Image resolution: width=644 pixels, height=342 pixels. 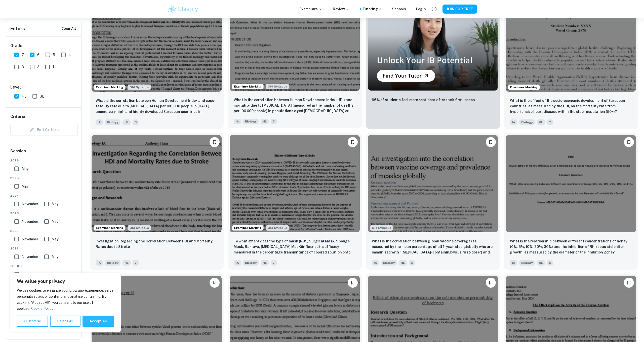 What do you see at coordinates (53, 67) in the screenshot?
I see `span: 1` at bounding box center [53, 67].